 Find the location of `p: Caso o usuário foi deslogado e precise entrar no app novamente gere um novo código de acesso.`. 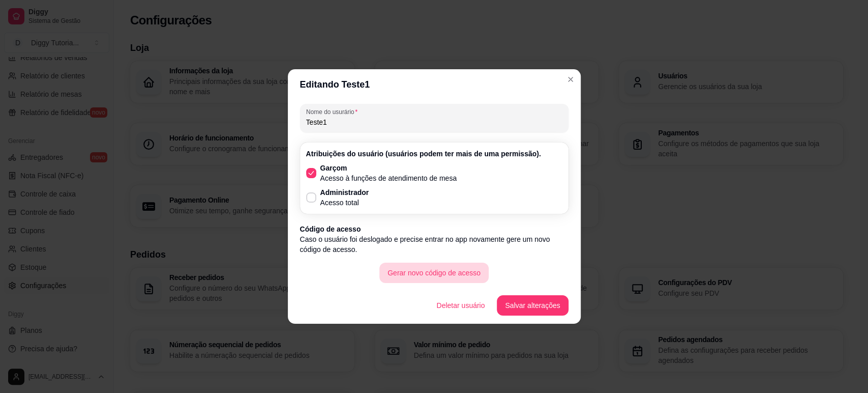

p: Caso o usuário foi deslogado e precise entrar no app novamente gere um novo código de acesso. is located at coordinates (434, 244).